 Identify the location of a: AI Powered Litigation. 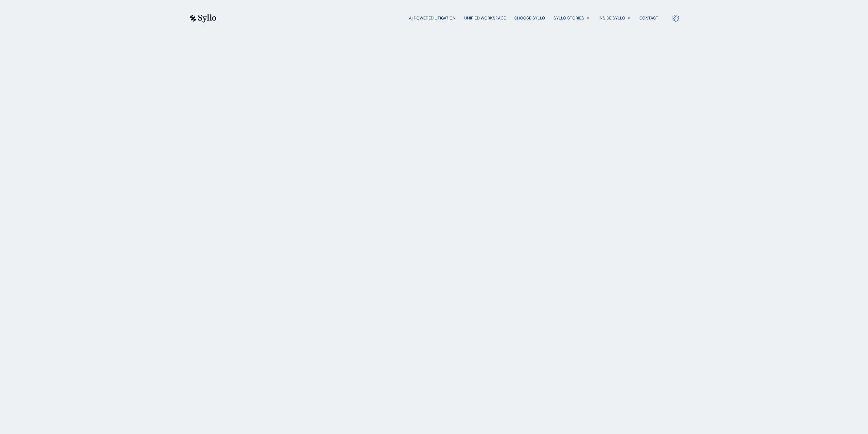
(433, 18).